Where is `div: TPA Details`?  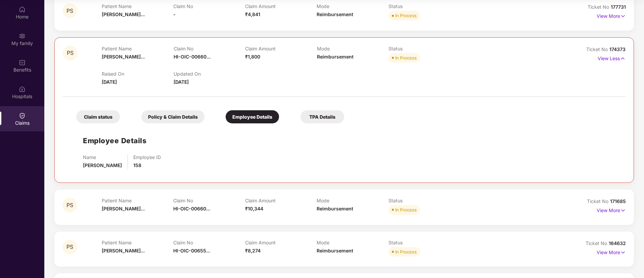
div: TPA Details is located at coordinates (322, 117).